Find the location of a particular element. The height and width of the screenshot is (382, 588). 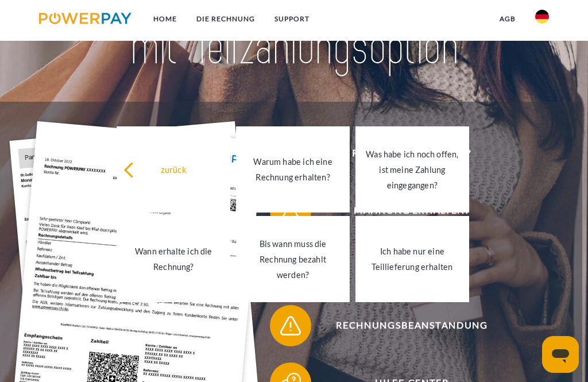

a: DIE RECHNUNG is located at coordinates (226, 19).